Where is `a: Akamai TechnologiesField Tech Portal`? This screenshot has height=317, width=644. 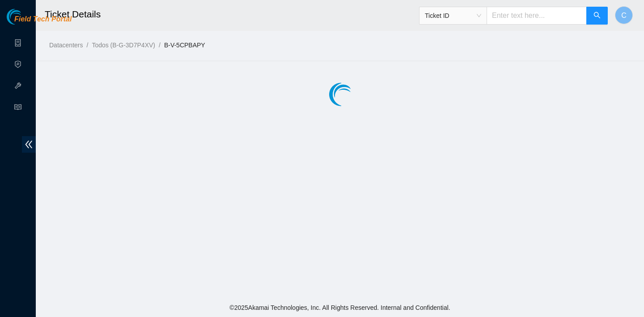
a: Akamai TechnologiesField Tech Portal is located at coordinates (39, 22).